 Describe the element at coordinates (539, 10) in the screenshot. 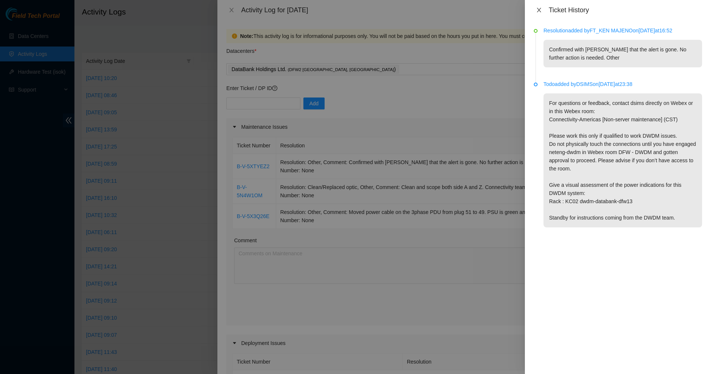

I see `span: close` at that location.